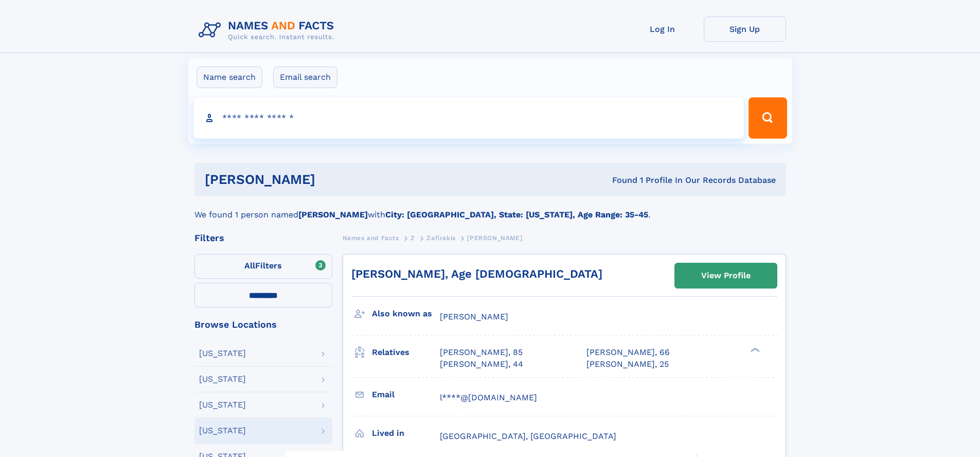 This screenshot has height=457, width=980. Describe the element at coordinates (768, 118) in the screenshot. I see `button: Search Button` at that location.